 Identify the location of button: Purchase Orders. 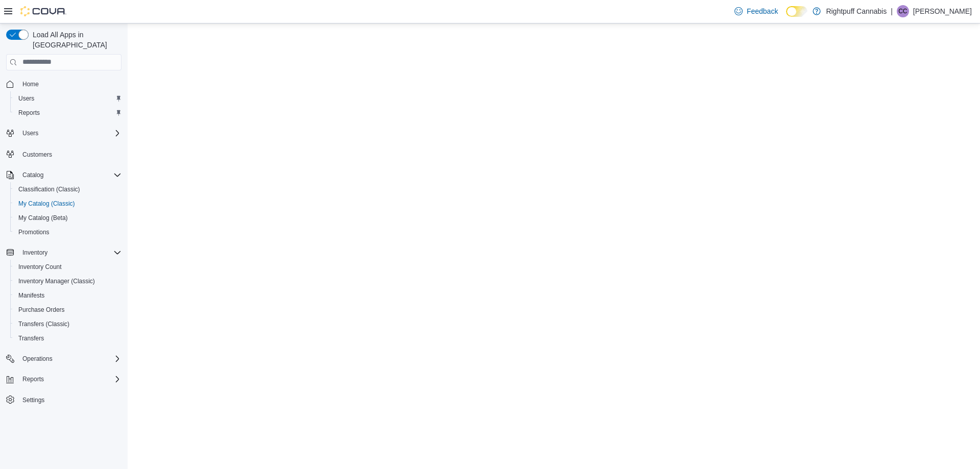
(68, 310).